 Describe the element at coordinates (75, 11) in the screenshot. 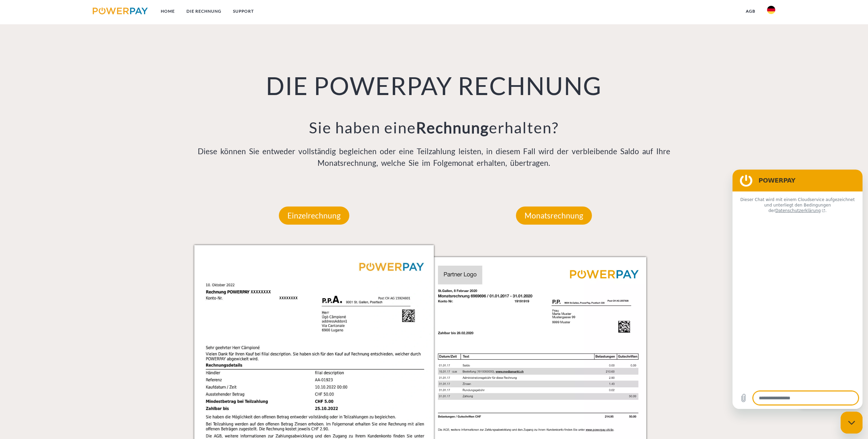

I see `h2: POWERPAY` at that location.